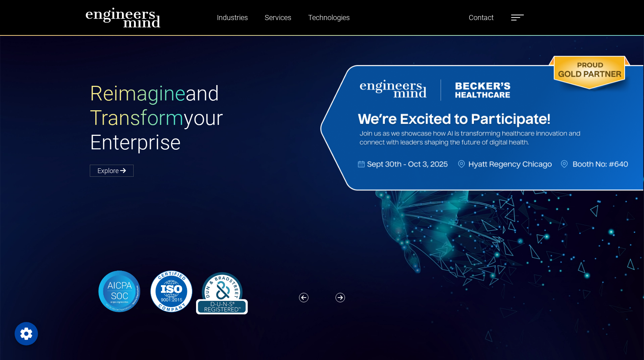  Describe the element at coordinates (171, 291) in the screenshot. I see `img: banner-logo` at that location.